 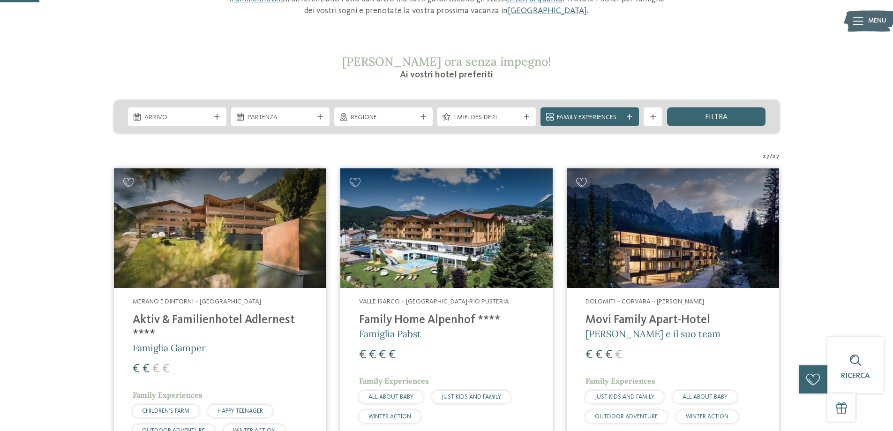 I want to click on span: Famiglia Pabst, so click(x=390, y=333).